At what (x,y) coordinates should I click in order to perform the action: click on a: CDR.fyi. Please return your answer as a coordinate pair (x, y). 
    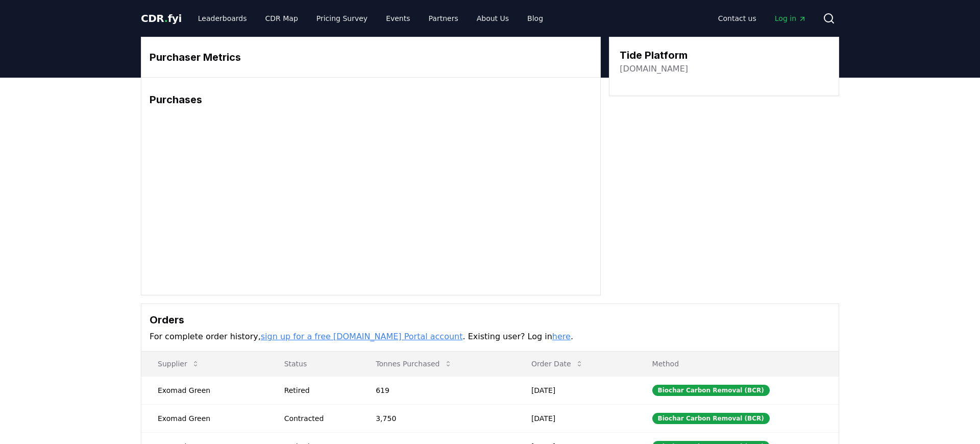
    Looking at the image, I should click on (161, 18).